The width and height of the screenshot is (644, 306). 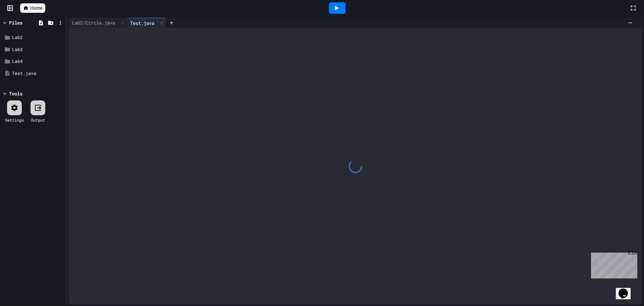 What do you see at coordinates (38, 50) in the screenshot?
I see `div: Lab3` at bounding box center [38, 50].